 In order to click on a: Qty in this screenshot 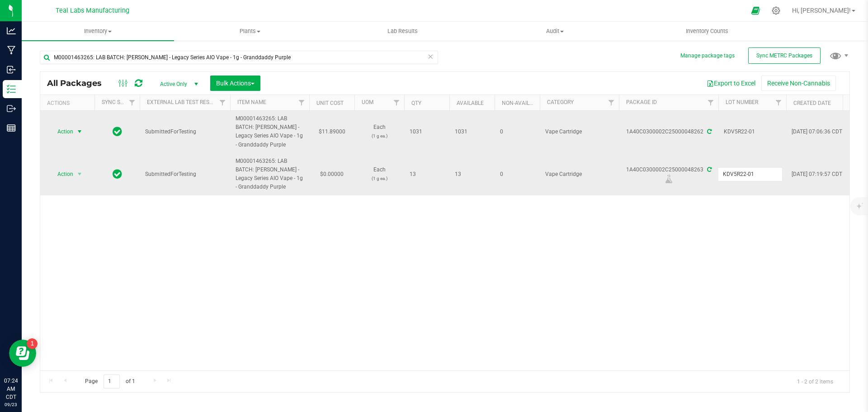, I will do `click(416, 103)`.